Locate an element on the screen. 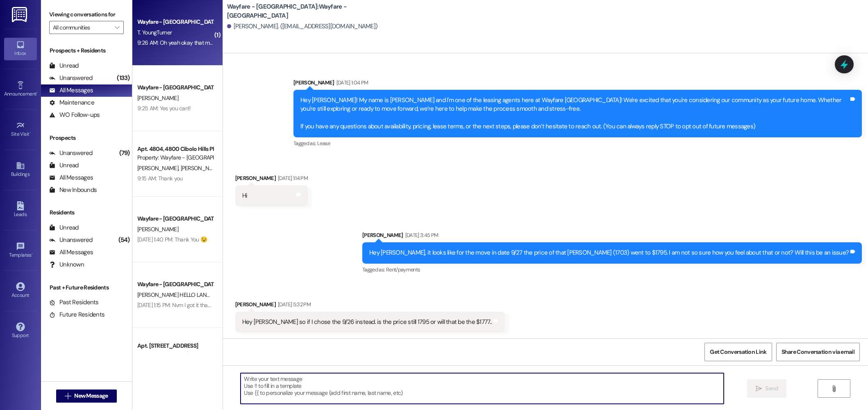 The height and width of the screenshot is (410, 868). input: All communities is located at coordinates (81, 27).